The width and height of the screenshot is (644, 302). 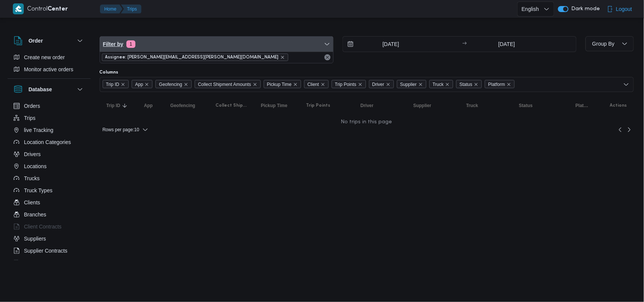 What do you see at coordinates (36, 166) in the screenshot?
I see `span: Locations` at bounding box center [36, 166].